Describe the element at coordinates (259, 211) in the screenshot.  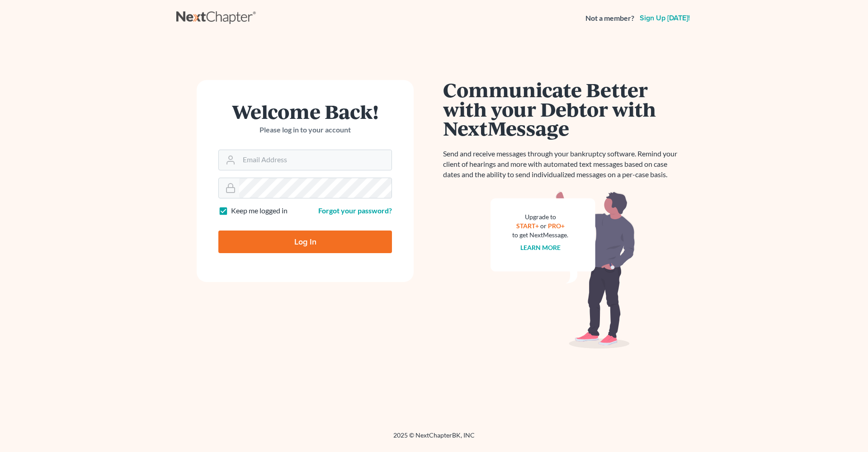
I see `label: Keep me logged in` at that location.